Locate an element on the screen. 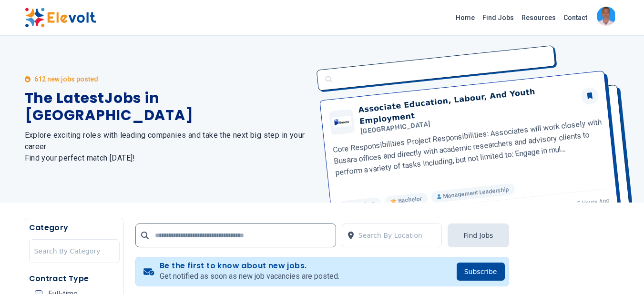 This screenshot has height=294, width=644. h5: Contract Type is located at coordinates (74, 279).